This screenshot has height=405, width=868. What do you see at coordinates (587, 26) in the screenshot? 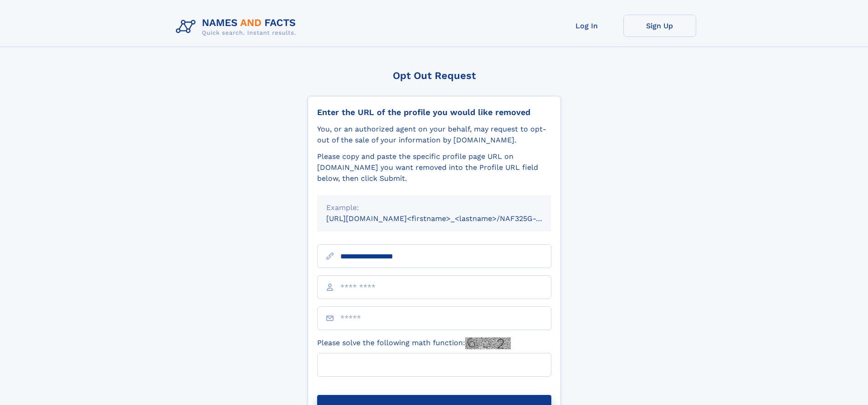
I see `a: Log In` at bounding box center [587, 26].